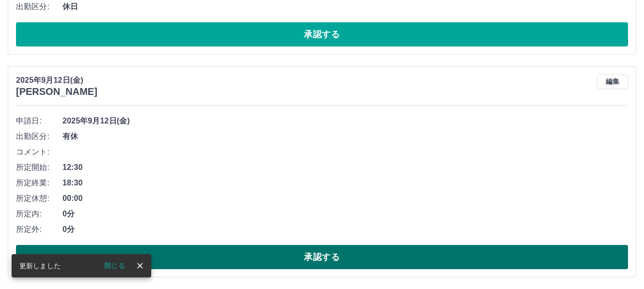 This screenshot has height=289, width=644. I want to click on button: 編集, so click(612, 82).